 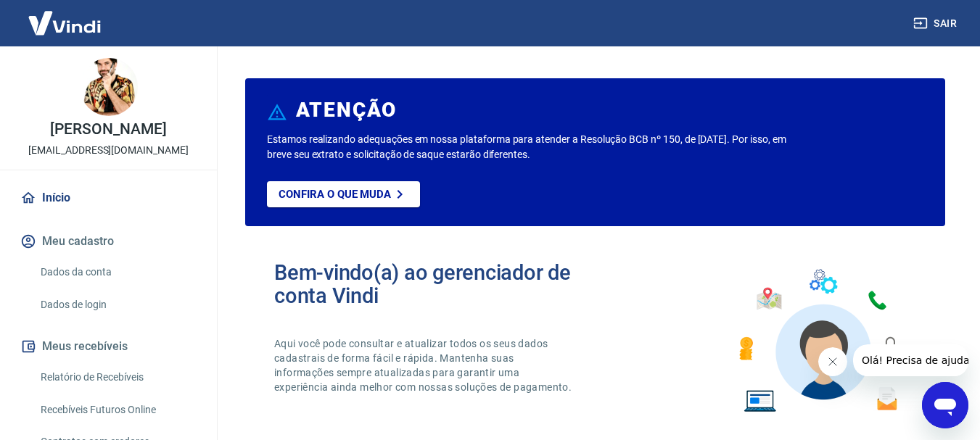 I want to click on a: Recebíveis Futuros Online, so click(x=117, y=409).